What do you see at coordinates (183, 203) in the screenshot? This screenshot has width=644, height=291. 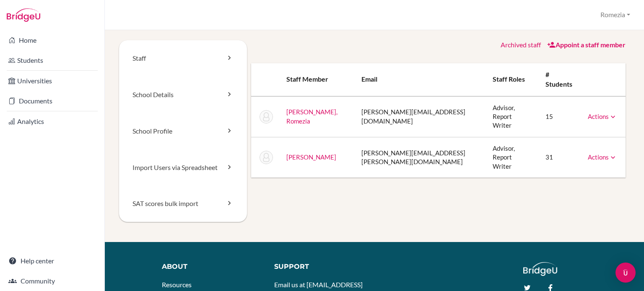 I see `a: SAT scores bulk import` at bounding box center [183, 203].